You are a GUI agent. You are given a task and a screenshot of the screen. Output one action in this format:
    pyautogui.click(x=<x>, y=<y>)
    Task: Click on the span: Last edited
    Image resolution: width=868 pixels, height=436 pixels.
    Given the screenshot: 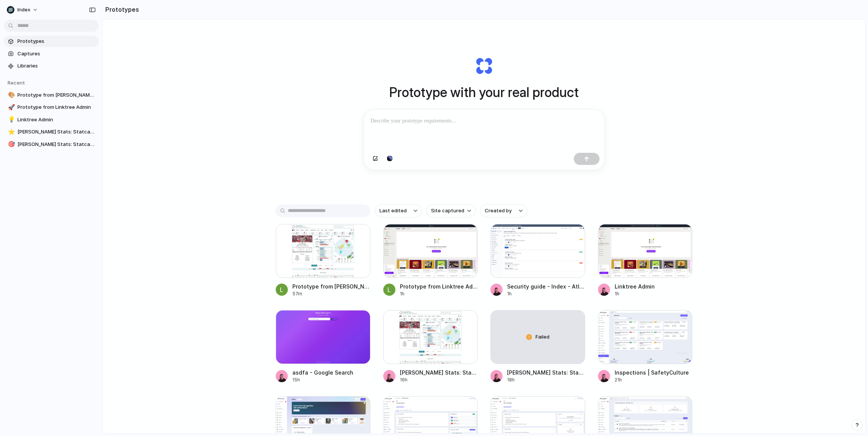 What is the action you would take?
    pyautogui.click(x=393, y=211)
    